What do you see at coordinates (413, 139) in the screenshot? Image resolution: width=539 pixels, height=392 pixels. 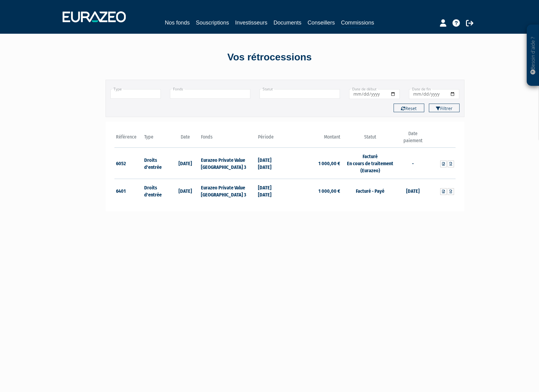 I see `th: Date paiement` at bounding box center [413, 139].